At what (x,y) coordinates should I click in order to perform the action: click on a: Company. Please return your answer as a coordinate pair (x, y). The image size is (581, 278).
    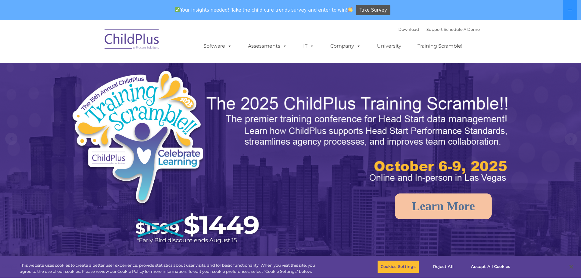
    Looking at the image, I should click on (346, 46).